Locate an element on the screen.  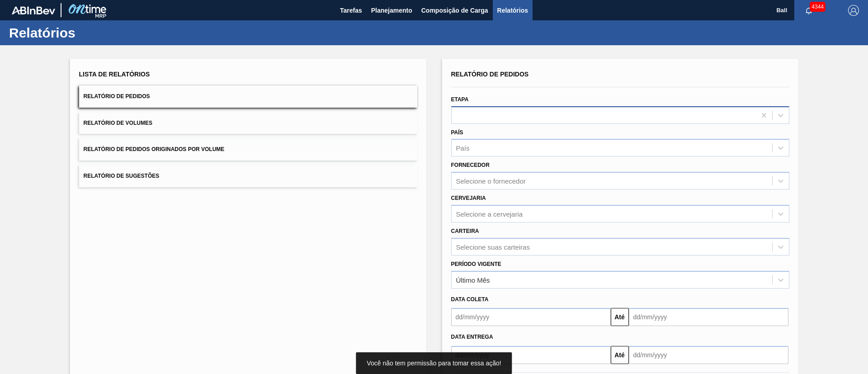
span: Planejamento is located at coordinates (392, 10).